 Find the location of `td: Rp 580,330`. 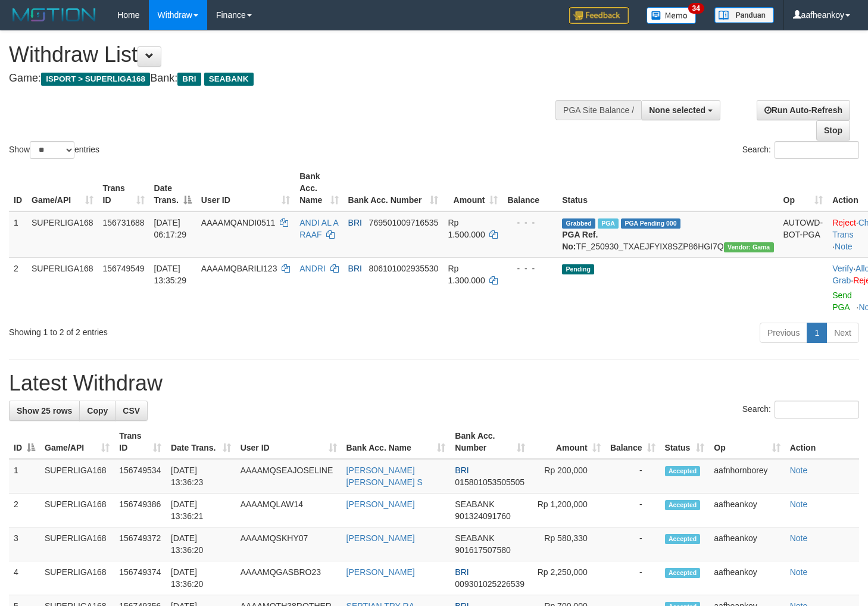

td: Rp 580,330 is located at coordinates (568, 544).